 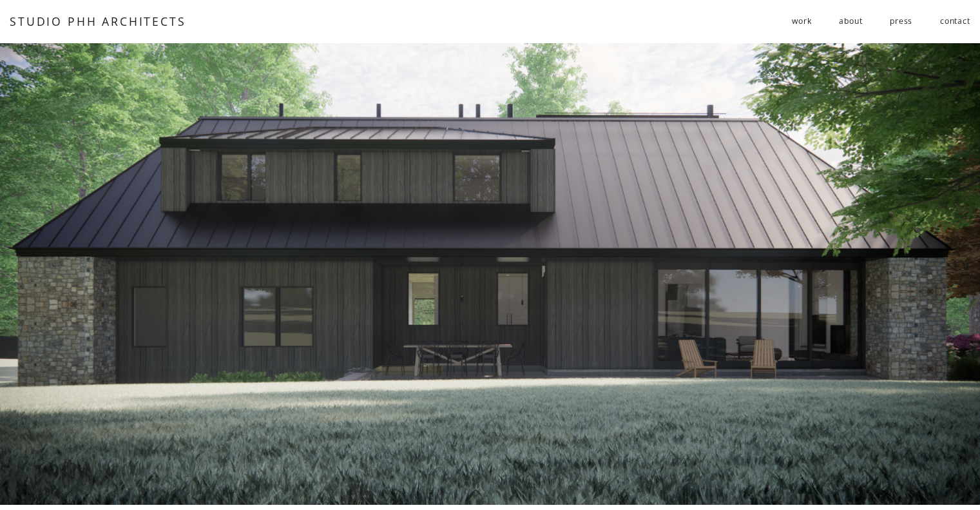 I want to click on span: work, so click(x=802, y=21).